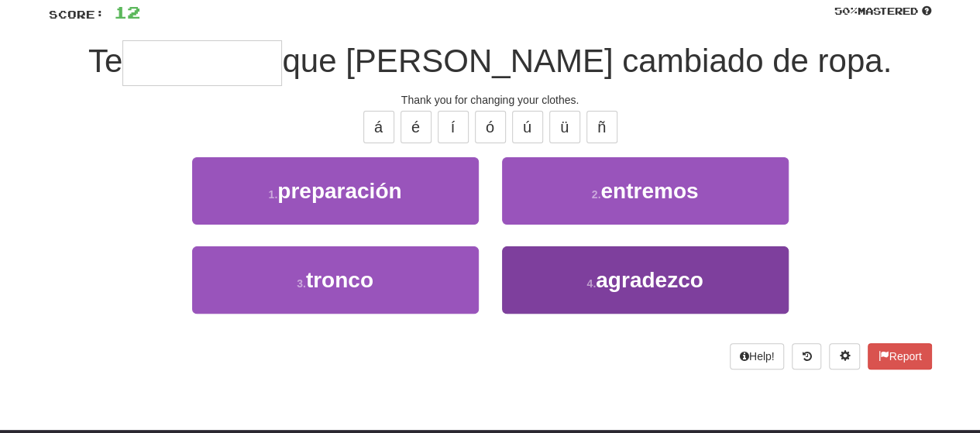  I want to click on span: 12, so click(127, 12).